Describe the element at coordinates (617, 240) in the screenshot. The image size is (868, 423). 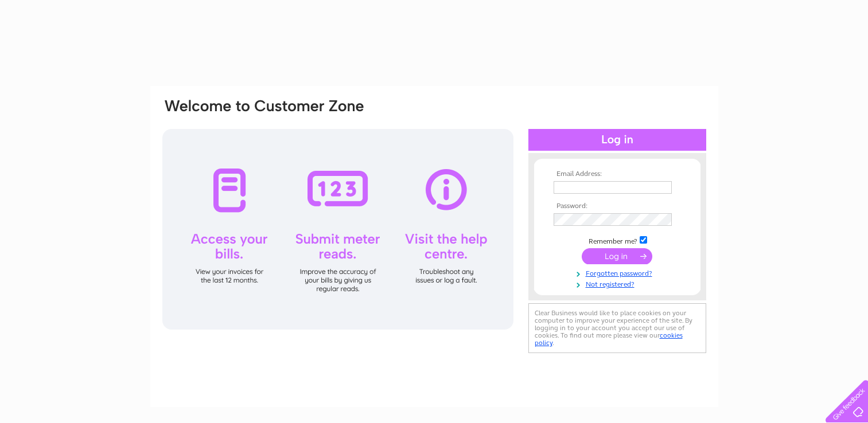
I see `td: Remember me?` at that location.